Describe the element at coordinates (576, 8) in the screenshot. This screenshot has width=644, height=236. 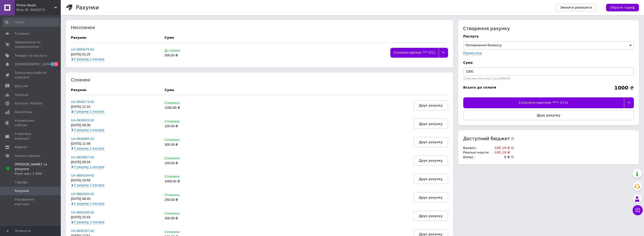
I see `a: Змінити реквізити` at that location.